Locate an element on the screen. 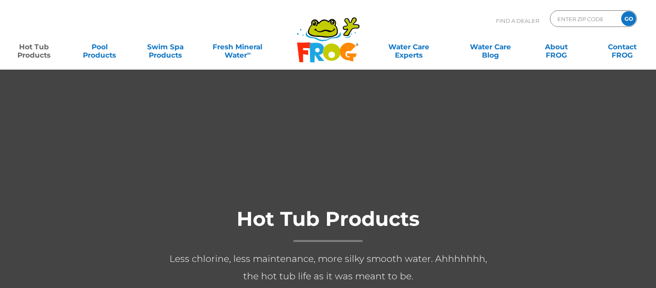  a: AboutFROG is located at coordinates (556, 47).